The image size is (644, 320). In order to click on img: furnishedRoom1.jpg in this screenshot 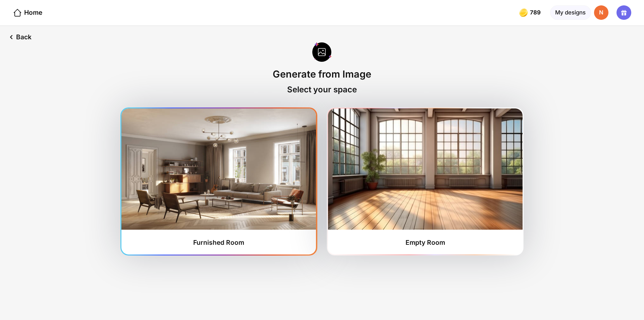, I will do `click(219, 169)`.